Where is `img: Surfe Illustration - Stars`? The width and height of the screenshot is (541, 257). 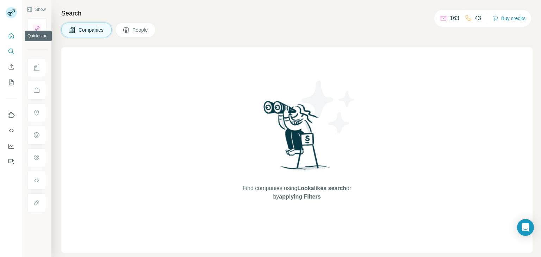 img: Surfe Illustration - Stars is located at coordinates (329, 107).